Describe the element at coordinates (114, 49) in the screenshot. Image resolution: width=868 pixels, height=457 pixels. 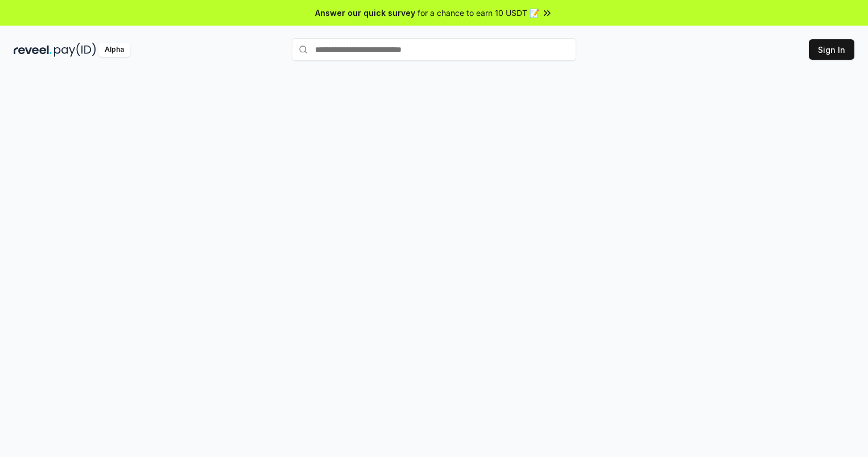
I see `div: Alpha` at that location.